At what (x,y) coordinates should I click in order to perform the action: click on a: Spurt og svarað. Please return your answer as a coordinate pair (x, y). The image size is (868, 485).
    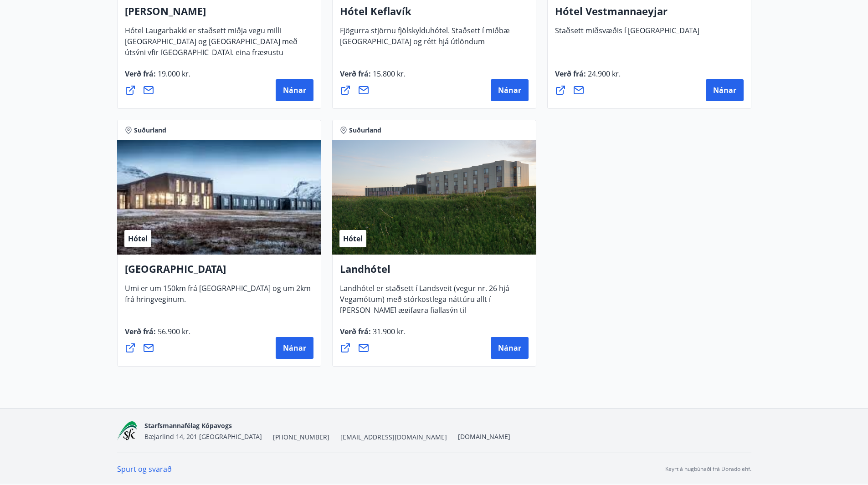
    Looking at the image, I should click on (144, 469).